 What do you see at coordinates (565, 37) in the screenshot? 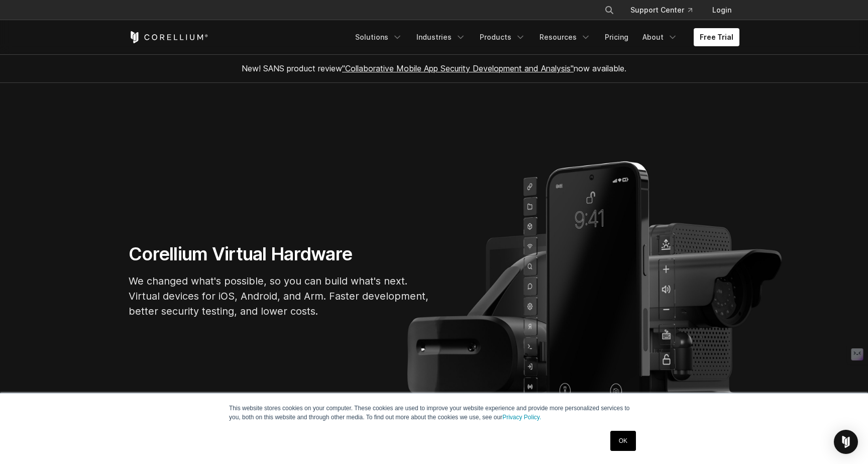
I see `a: Resources` at bounding box center [565, 37].